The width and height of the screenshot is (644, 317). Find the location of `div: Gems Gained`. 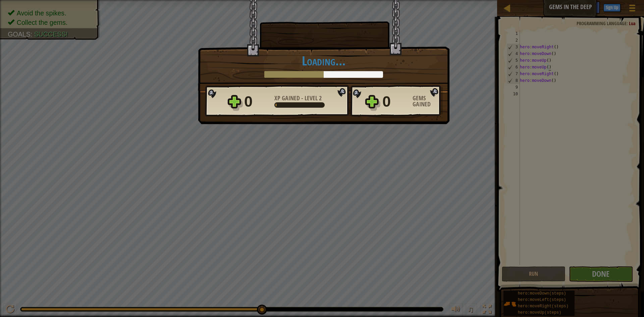

div: Gems Gained is located at coordinates (427, 101).